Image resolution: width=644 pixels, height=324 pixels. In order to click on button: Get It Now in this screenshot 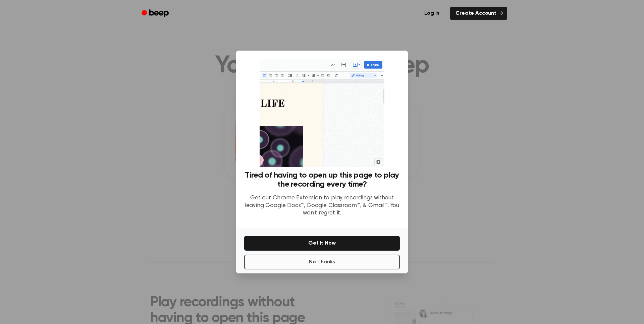, I will do `click(322, 244)`.